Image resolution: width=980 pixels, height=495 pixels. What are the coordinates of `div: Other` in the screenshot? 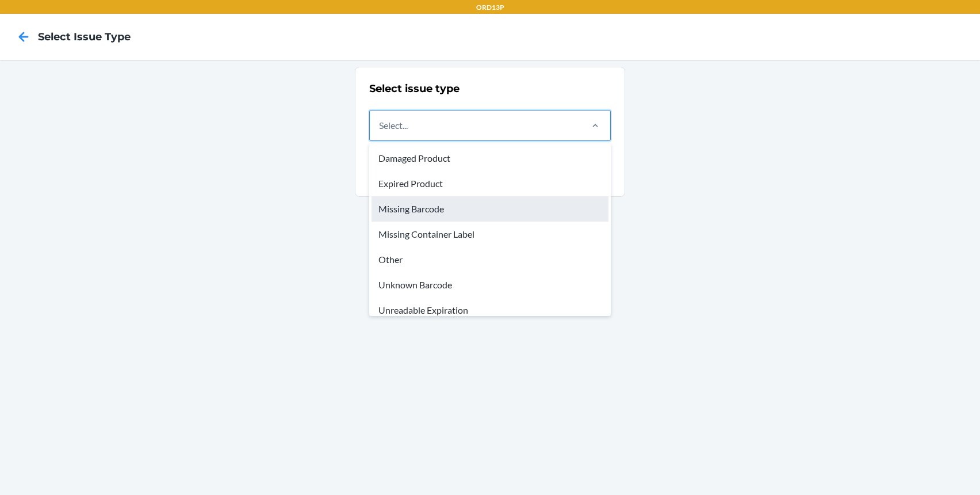 It's located at (490, 260).